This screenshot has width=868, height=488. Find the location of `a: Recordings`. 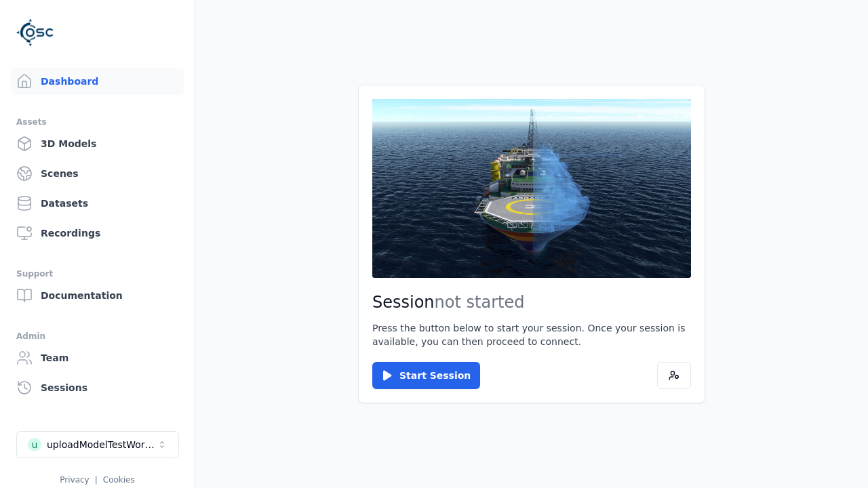

a: Recordings is located at coordinates (97, 233).